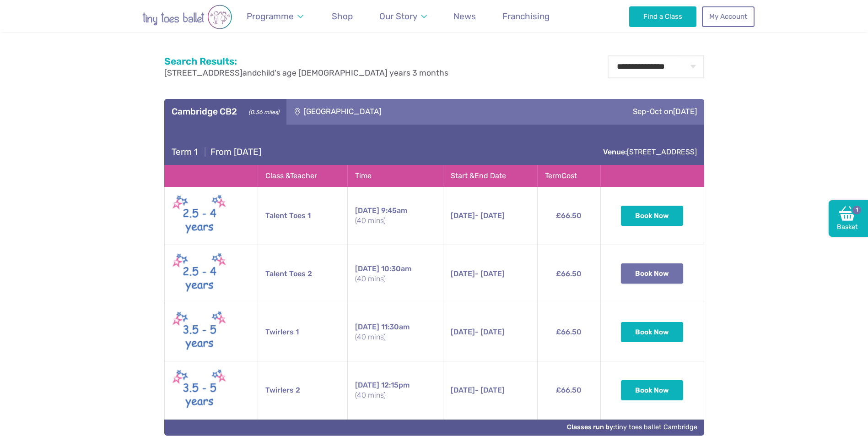  I want to click on strong: Venue:, so click(615, 151).